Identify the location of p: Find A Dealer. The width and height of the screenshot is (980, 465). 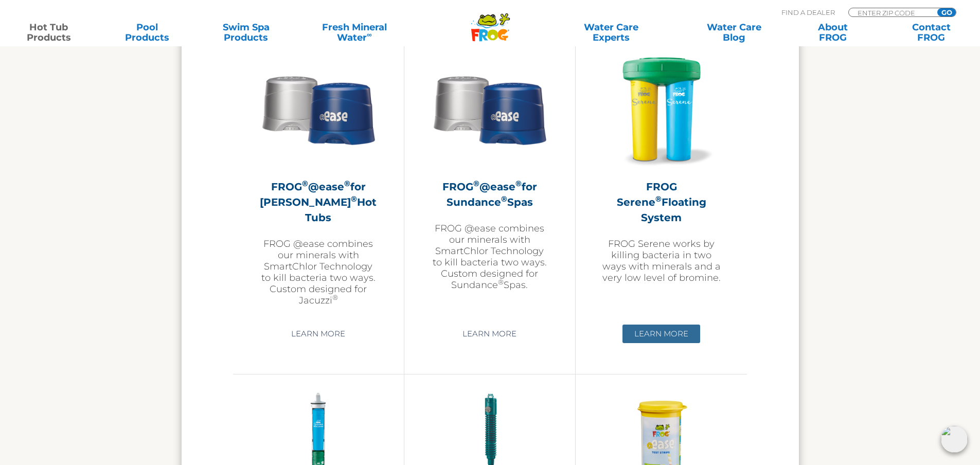
(808, 13).